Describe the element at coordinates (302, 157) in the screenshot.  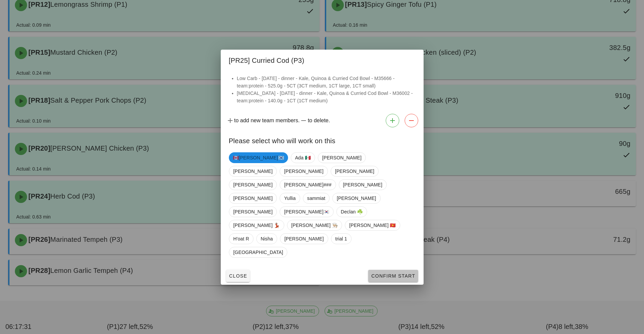
I see `span: Ada 🇲🇽` at that location.